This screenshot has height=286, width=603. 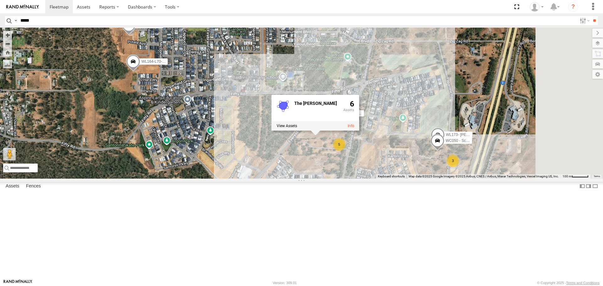 I want to click on div: 6, so click(x=349, y=110).